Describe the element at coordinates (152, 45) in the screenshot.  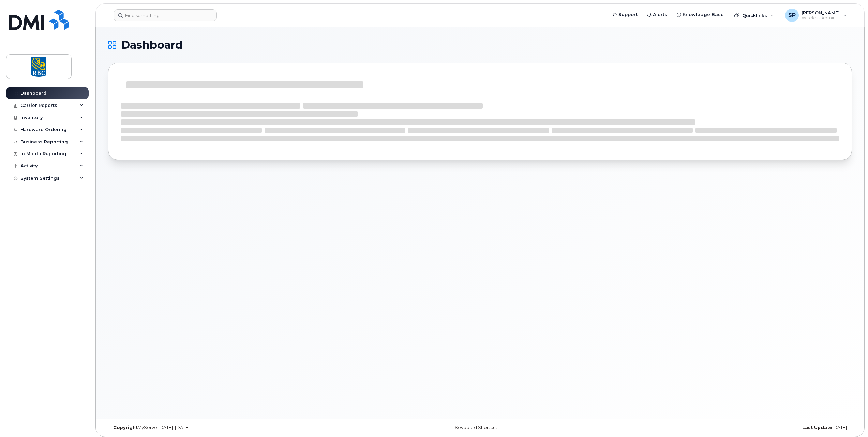
I see `span: Dashboard` at that location.